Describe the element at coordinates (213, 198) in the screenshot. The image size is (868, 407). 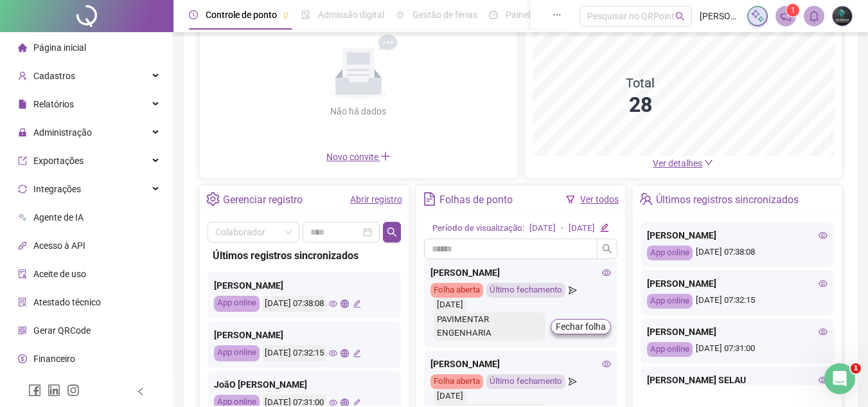
I see `span: setting` at that location.